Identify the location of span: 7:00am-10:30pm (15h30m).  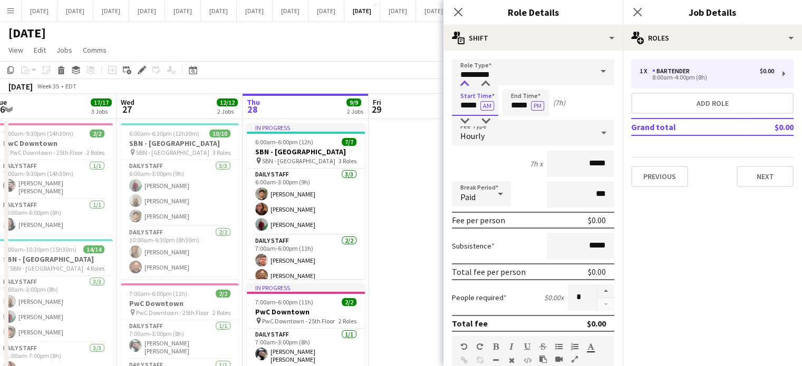
(40, 249).